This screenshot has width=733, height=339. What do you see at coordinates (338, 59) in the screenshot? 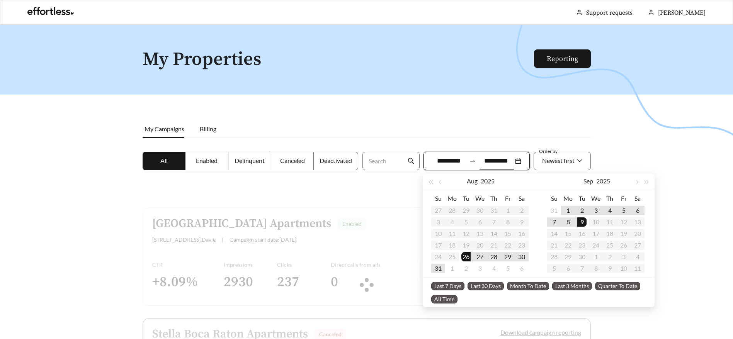
I see `h1: My Properties` at bounding box center [338, 59].